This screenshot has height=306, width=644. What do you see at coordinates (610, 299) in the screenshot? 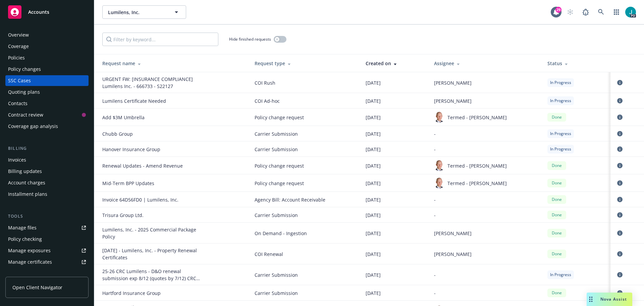
I see `button: Nova Assist` at bounding box center [610, 299].